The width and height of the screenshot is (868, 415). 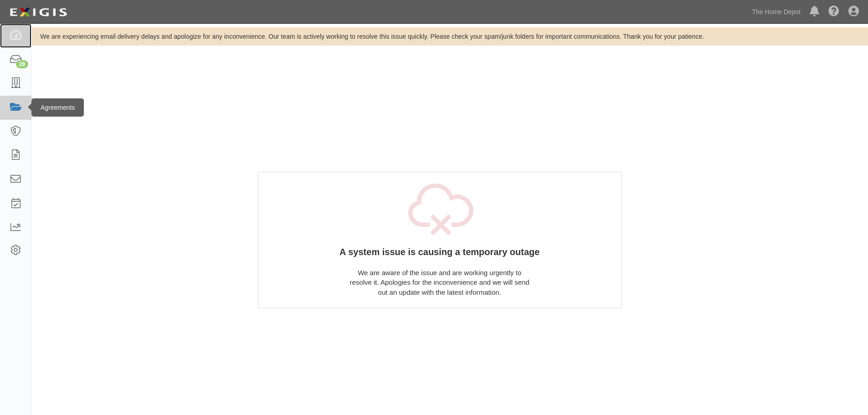 I want to click on div: 28, so click(x=22, y=65).